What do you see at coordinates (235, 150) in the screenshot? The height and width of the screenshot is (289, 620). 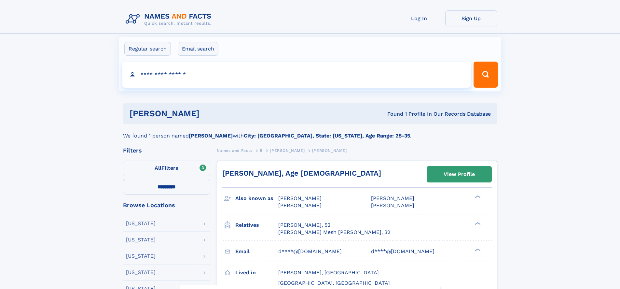 I see `a: Names and Facts` at bounding box center [235, 150].